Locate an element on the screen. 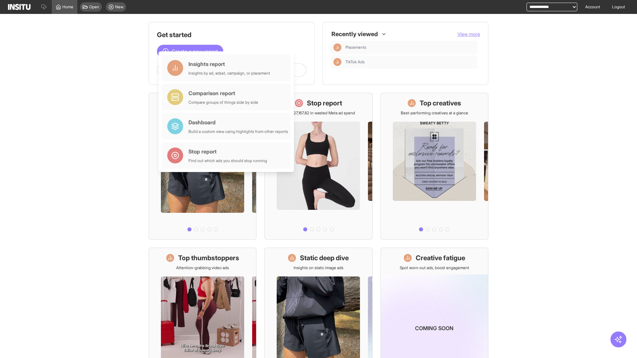 The height and width of the screenshot is (358, 637). p: Save £27,167.82 in wasted Meta ad spend is located at coordinates (318, 113).